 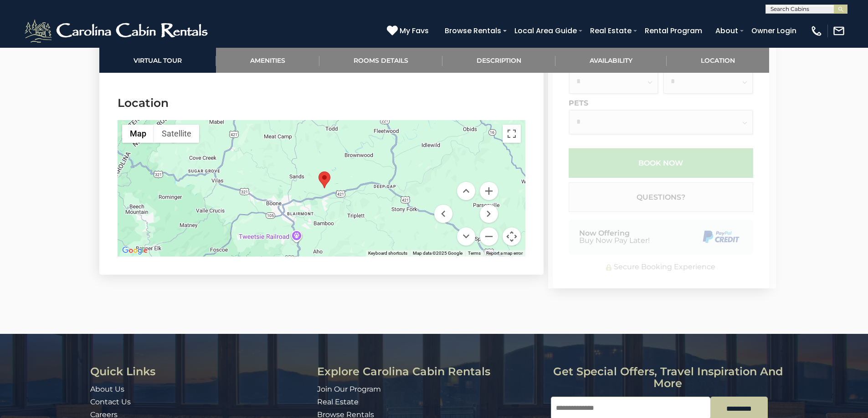 I want to click on h3: Quick Links, so click(x=200, y=371).